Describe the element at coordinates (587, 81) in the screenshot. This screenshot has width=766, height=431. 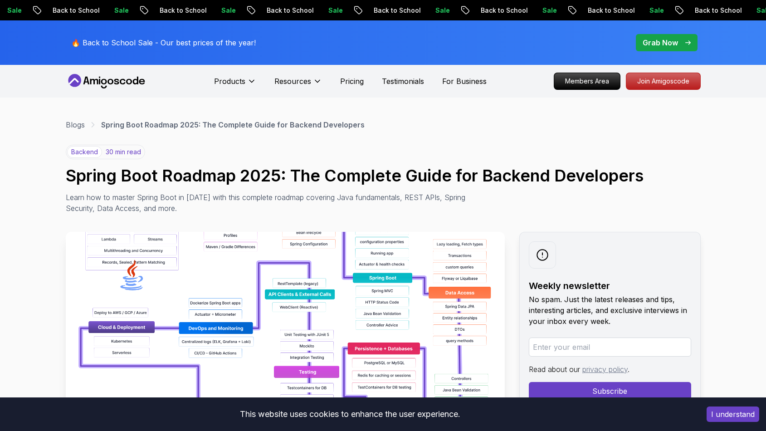
I see `p: Members Area` at that location.